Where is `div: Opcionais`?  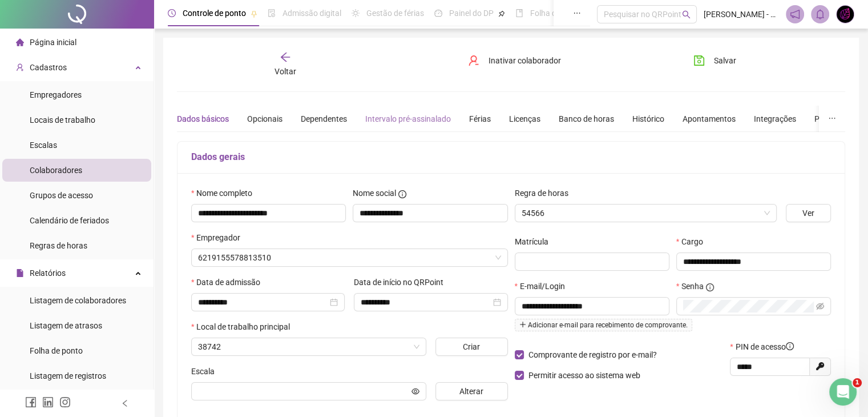
div: Opcionais is located at coordinates (264, 119).